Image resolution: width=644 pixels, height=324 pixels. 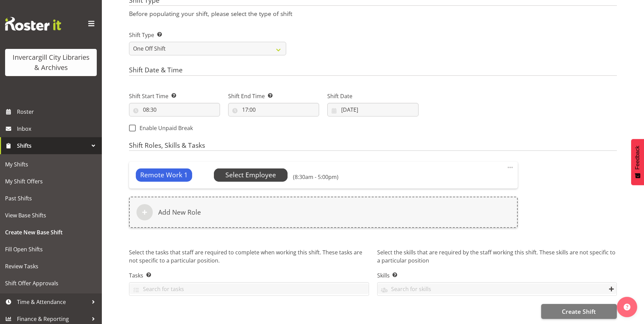 I want to click on label: Shift End Time, so click(x=274, y=96).